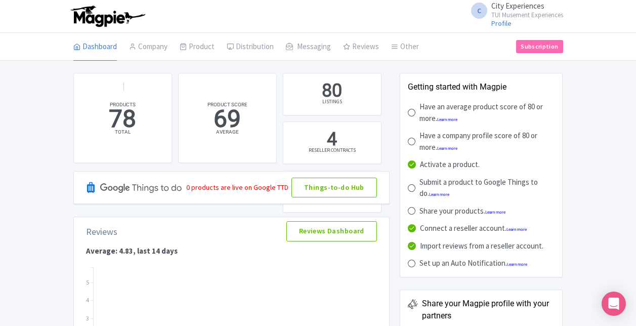  Describe the element at coordinates (308, 47) in the screenshot. I see `a: Messaging` at that location.